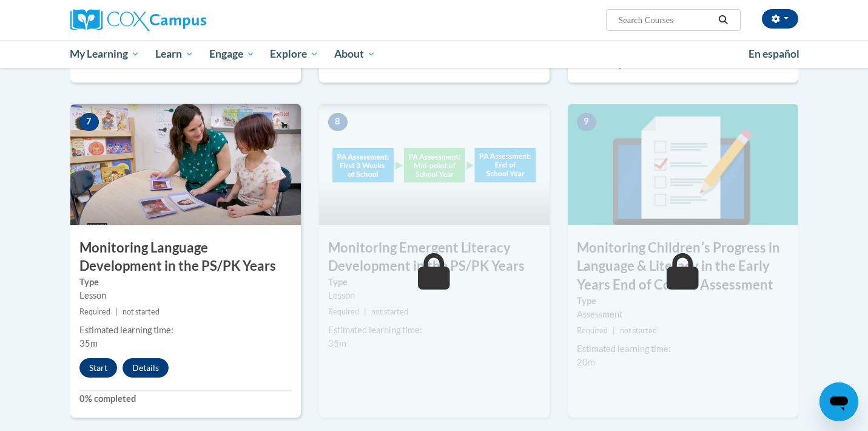 This screenshot has height=431, width=868. What do you see at coordinates (723, 20) in the screenshot?
I see `button: Search` at bounding box center [723, 20].